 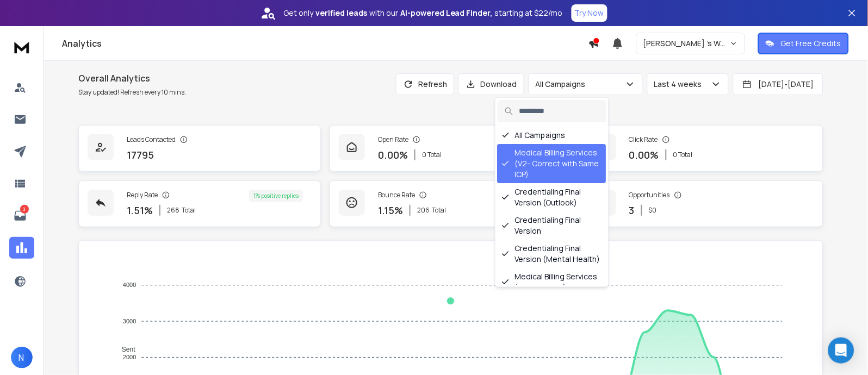 I want to click on span: Sent, so click(x=125, y=350).